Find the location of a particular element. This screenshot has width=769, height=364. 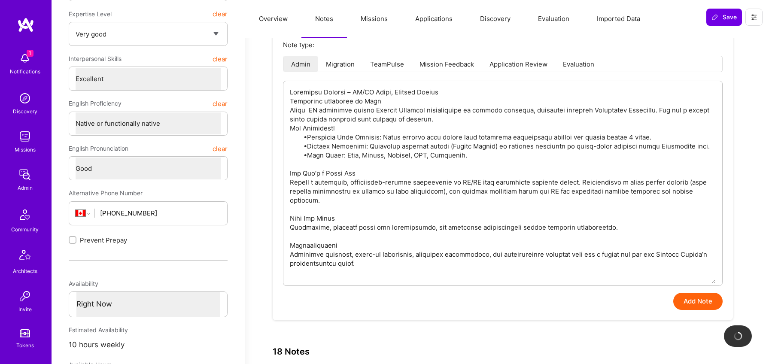

div: Admin is located at coordinates (25, 188).